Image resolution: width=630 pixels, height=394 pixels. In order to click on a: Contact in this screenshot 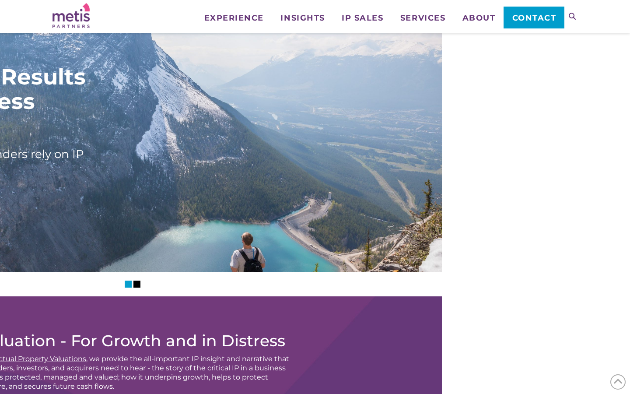, I will do `click(534, 18)`.